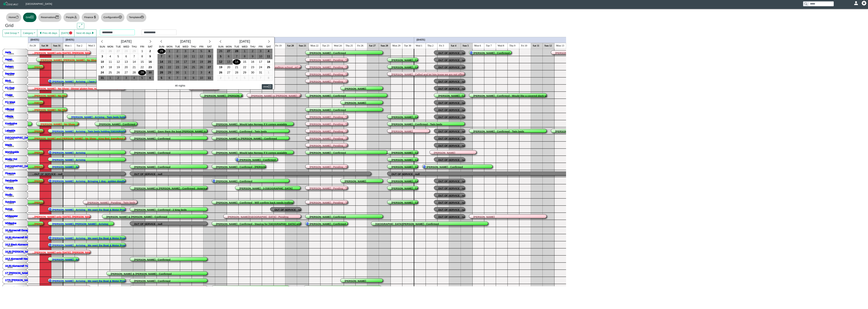 This screenshot has height=309, width=868. What do you see at coordinates (261, 62) in the screenshot?
I see `button: 17` at bounding box center [261, 62].